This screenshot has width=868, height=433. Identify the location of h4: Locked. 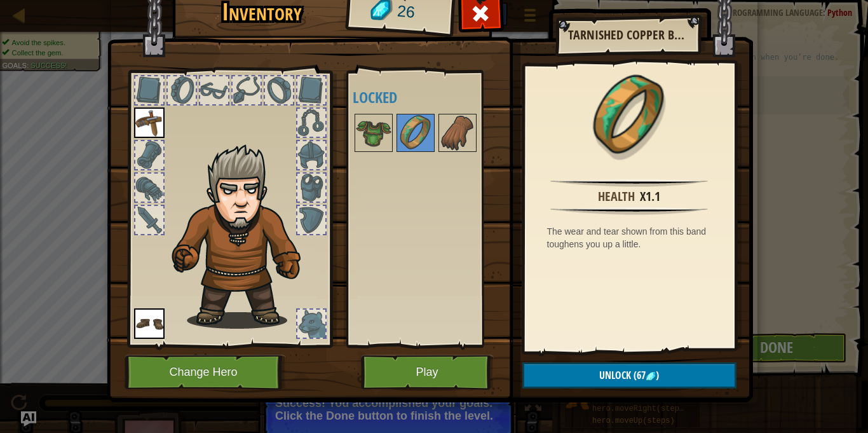
(428, 97).